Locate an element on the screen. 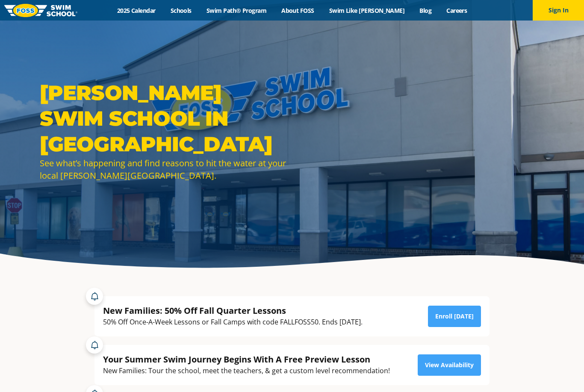  a: About FOSS is located at coordinates (298, 10).